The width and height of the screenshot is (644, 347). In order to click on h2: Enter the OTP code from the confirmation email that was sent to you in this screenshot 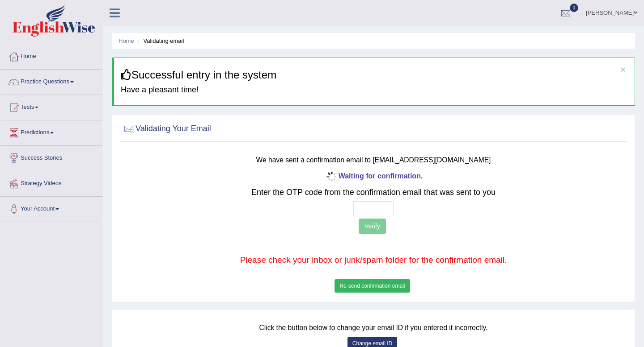, I will do `click(373, 192)`.